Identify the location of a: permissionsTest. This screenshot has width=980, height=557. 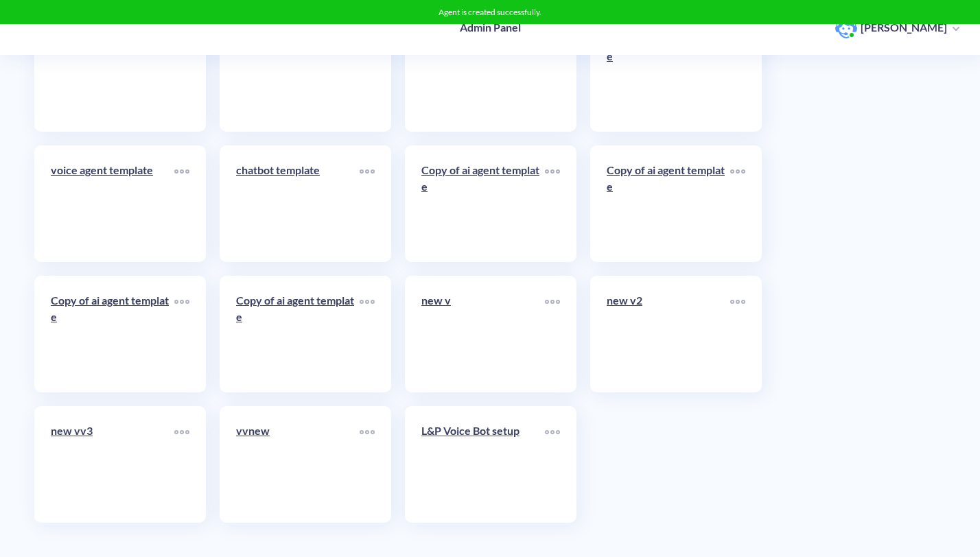
(483, 74).